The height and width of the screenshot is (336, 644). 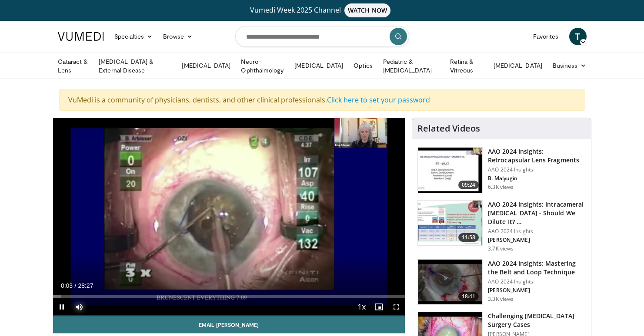 What do you see at coordinates (229, 217) in the screenshot?
I see `video-js: Video Player` at bounding box center [229, 217].